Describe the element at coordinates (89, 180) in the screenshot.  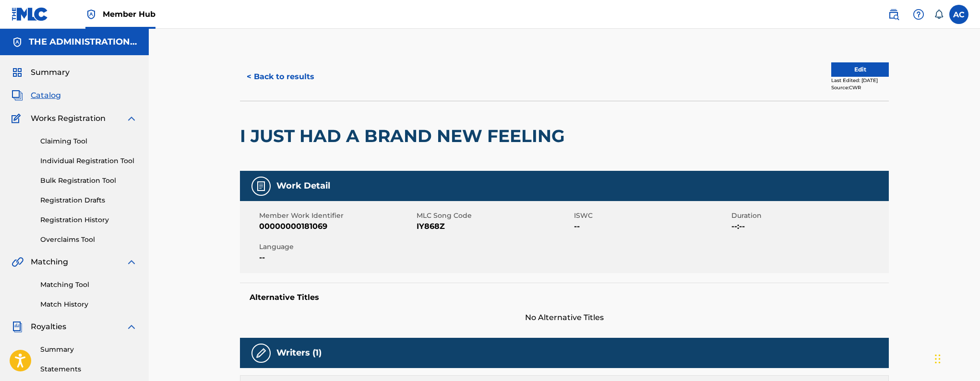
I see `a: Bulk Registration Tool` at that location.